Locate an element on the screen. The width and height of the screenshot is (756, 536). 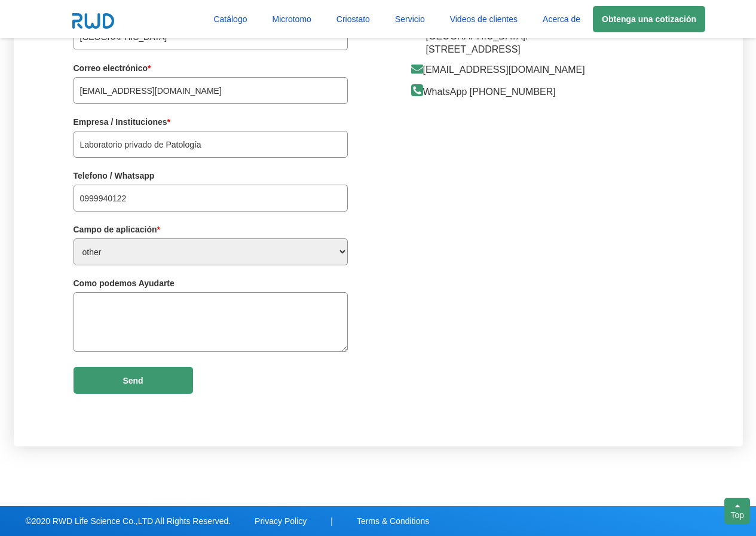
li: ©2020 RWD Life Science Co.,LTD All Rights Reserved. is located at coordinates (129, 521).